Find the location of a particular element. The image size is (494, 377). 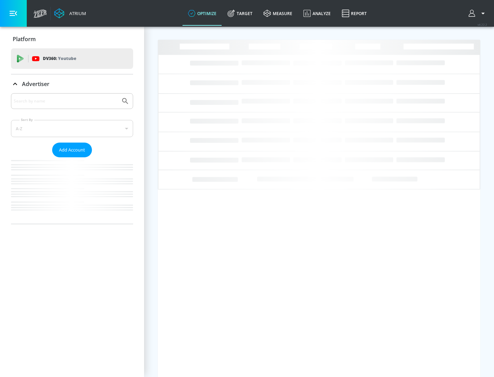

a: measure is located at coordinates (278, 13).